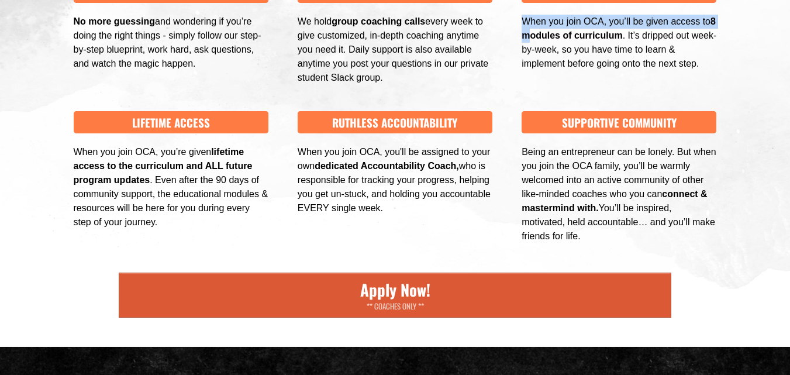  Describe the element at coordinates (395, 180) in the screenshot. I see `div: When you join OCA, you'll be assigned to your own who is responsible for tracking your progress, ...` at that location.